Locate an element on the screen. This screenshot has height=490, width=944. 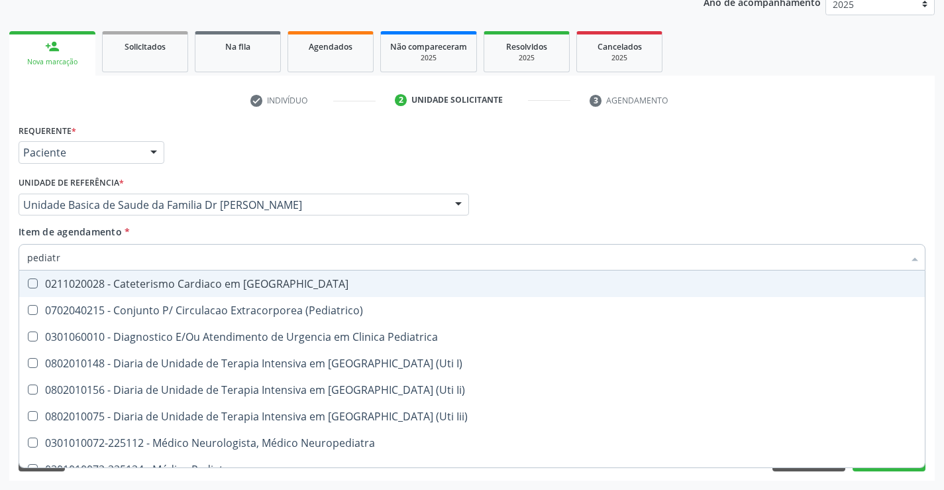
input: Buscar por procedimentos is located at coordinates (465, 257).